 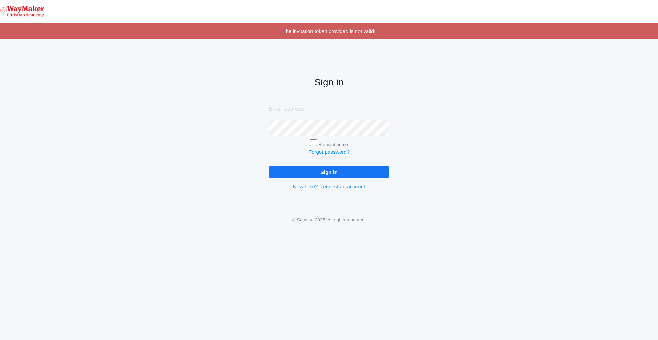 What do you see at coordinates (329, 152) in the screenshot?
I see `a: Forgot password?` at bounding box center [329, 152].